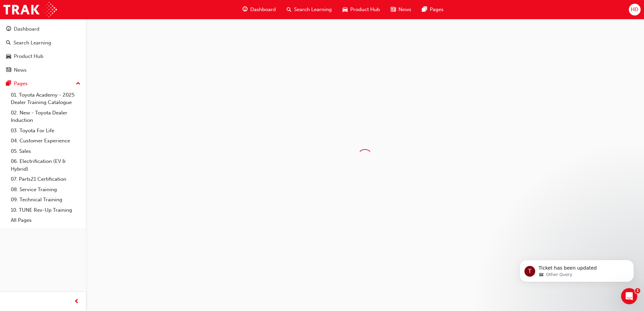  What do you see at coordinates (73, 22) in the screenshot?
I see `p: Ticket has been updated` at bounding box center [73, 22].